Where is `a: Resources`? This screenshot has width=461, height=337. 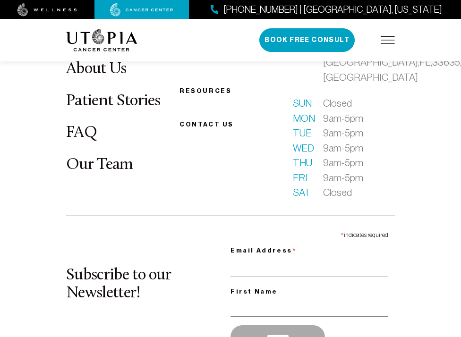
a: Resources is located at coordinates (205, 91).